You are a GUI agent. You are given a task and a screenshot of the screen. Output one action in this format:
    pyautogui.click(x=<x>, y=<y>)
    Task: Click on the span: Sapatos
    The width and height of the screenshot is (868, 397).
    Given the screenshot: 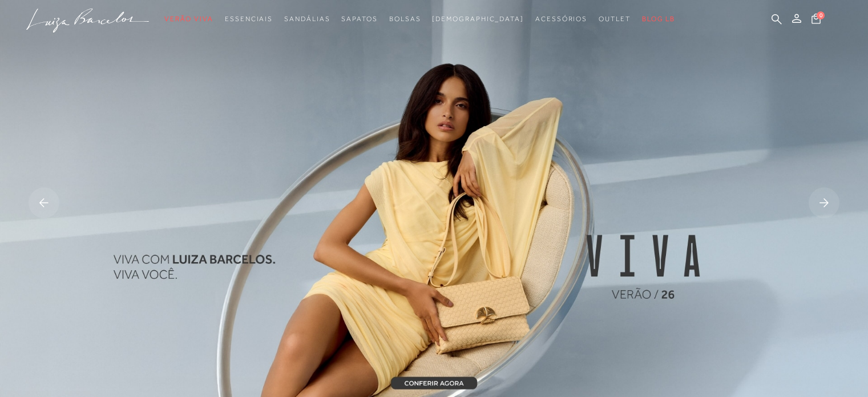 What is the action you would take?
    pyautogui.click(x=359, y=19)
    